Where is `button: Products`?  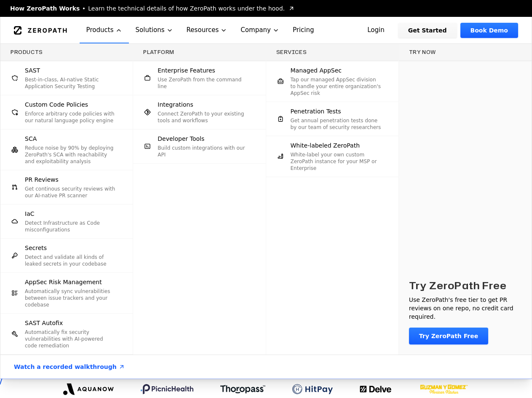 button: Products is located at coordinates (104, 30).